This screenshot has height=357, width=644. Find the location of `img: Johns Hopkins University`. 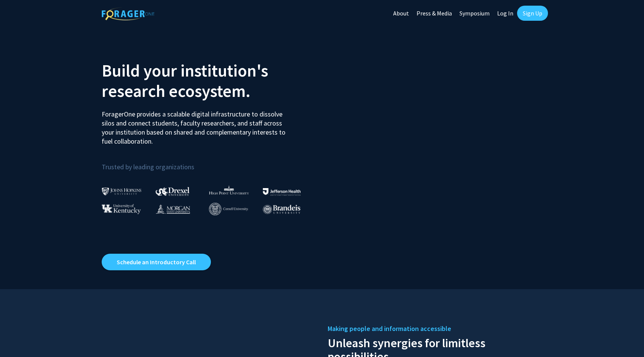

img: Johns Hopkins University is located at coordinates (122, 191).